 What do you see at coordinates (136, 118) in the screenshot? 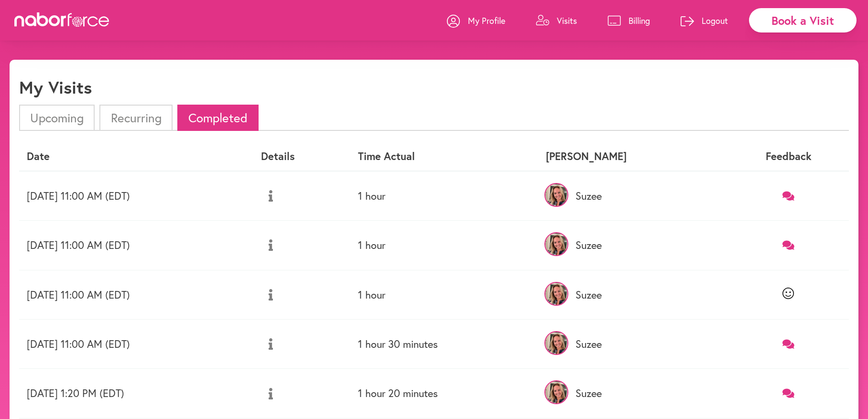
I see `li: Recurring` at bounding box center [136, 118].